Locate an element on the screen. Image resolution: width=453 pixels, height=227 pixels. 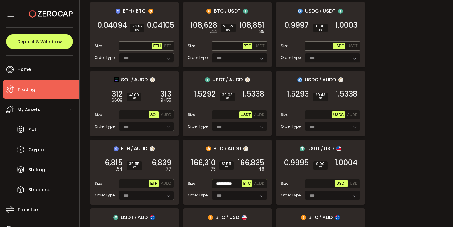
span: 108,851 is located at coordinates (252, 25).